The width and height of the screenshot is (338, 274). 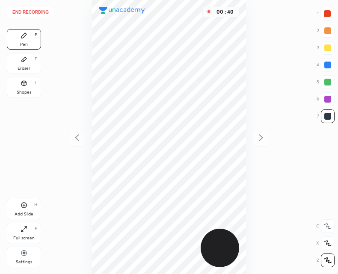 I want to click on div: 6, so click(x=325, y=99).